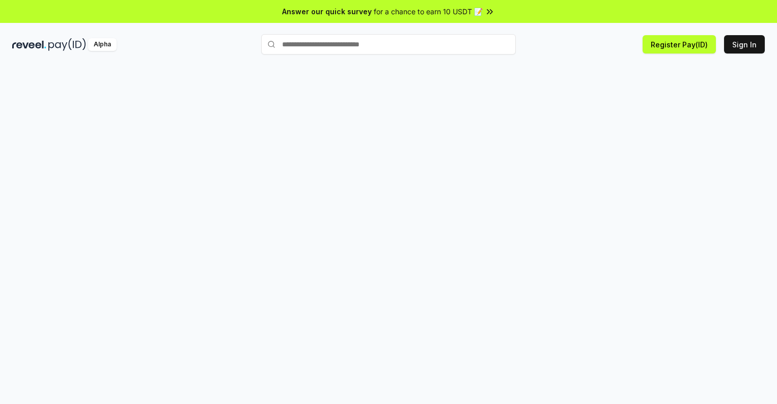 The image size is (777, 404). I want to click on span: for a chance to earn 10 USDT 📝, so click(428, 11).